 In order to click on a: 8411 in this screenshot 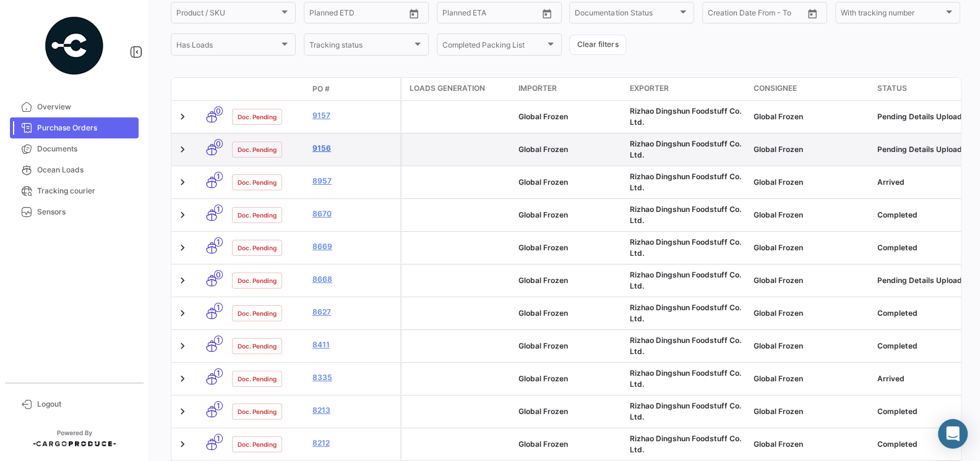, I will do `click(353, 345)`.